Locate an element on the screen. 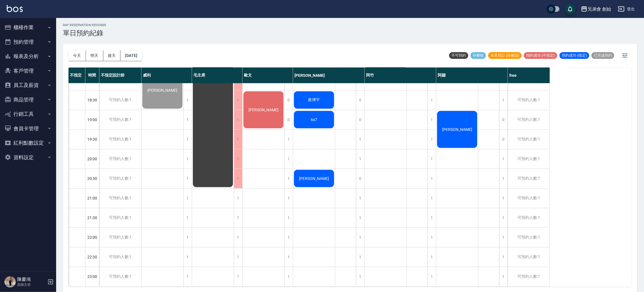  button: 會員卡管理 is located at coordinates (28, 129).